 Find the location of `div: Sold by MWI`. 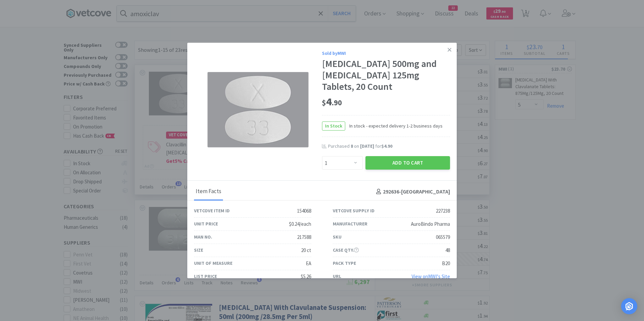

div: Sold by MWI is located at coordinates (386, 53).